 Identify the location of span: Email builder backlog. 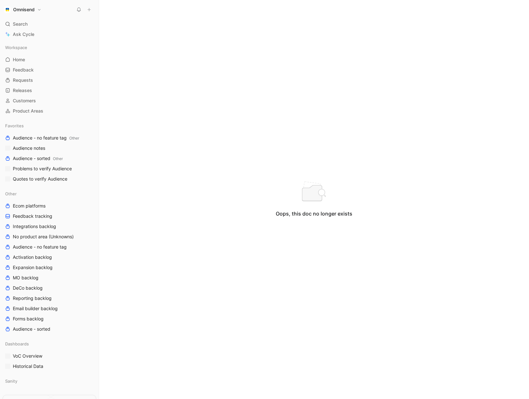
(35, 308).